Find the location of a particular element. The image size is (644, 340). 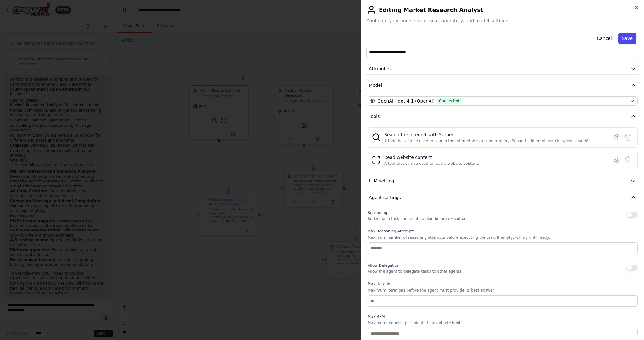

p: Maximum iterations before the agent must provide its best answer is located at coordinates (502, 291).